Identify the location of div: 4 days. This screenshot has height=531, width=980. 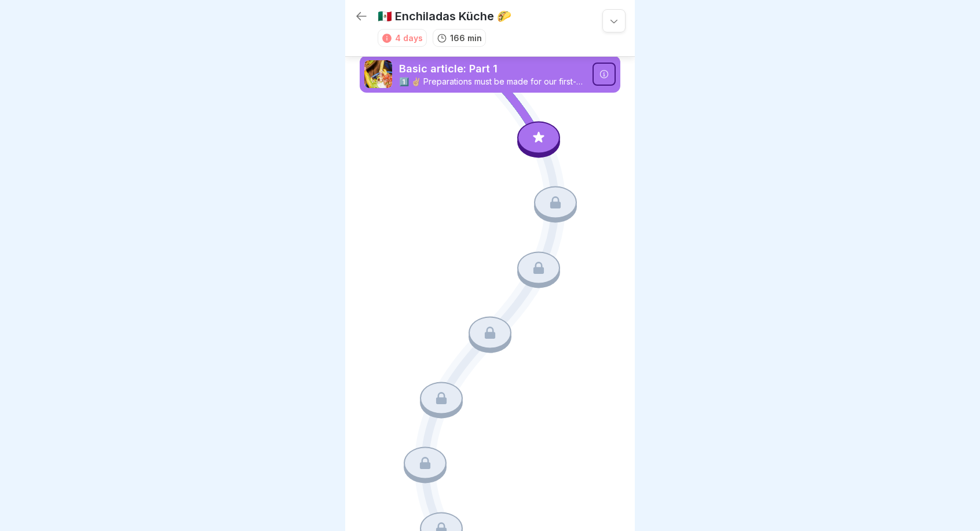
(409, 38).